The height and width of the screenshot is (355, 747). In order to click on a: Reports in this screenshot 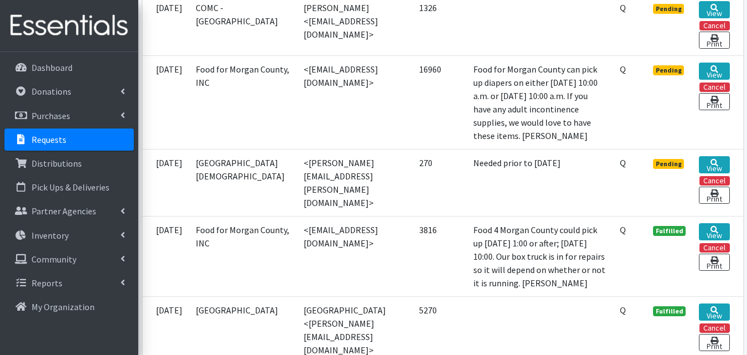, I will do `click(69, 283)`.